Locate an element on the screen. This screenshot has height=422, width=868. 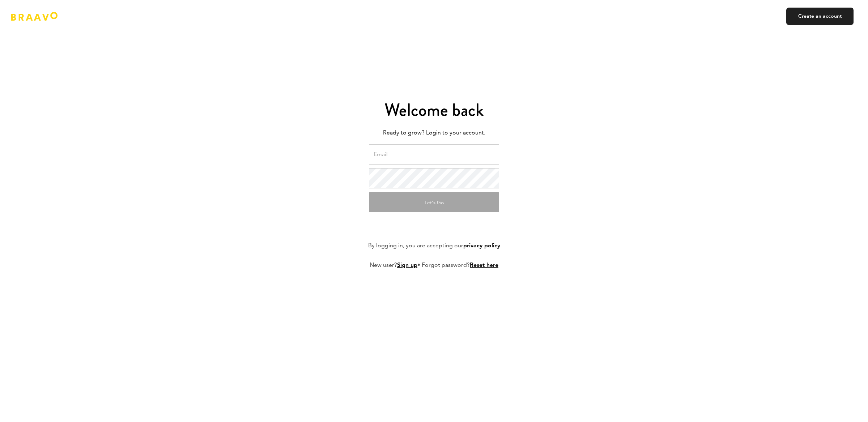
a: privacy policy is located at coordinates (482, 246).